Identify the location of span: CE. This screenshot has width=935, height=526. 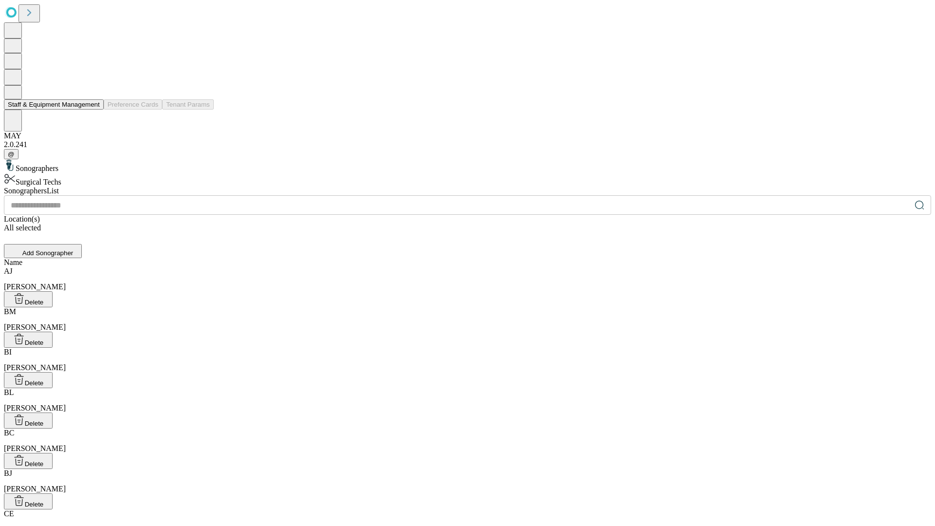
(9, 513).